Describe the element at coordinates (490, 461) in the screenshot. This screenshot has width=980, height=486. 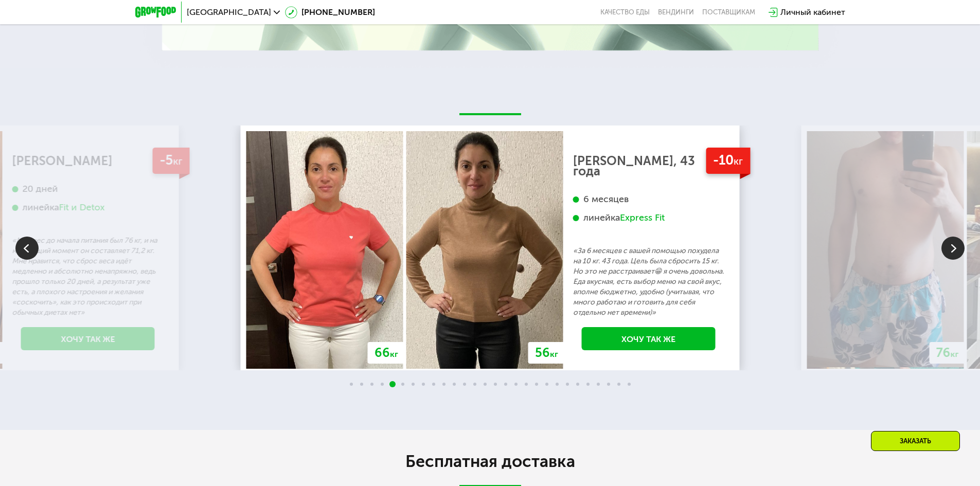
I see `h2: Бесплатная доставка` at that location.